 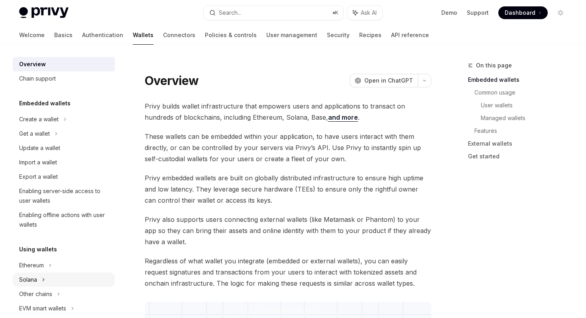 I want to click on a: Managed wallets, so click(x=527, y=118).